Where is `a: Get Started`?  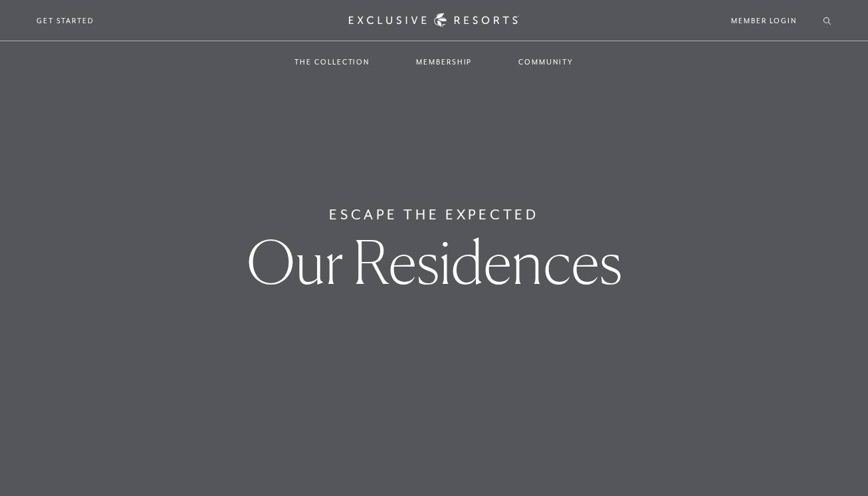
a: Get Started is located at coordinates (65, 21).